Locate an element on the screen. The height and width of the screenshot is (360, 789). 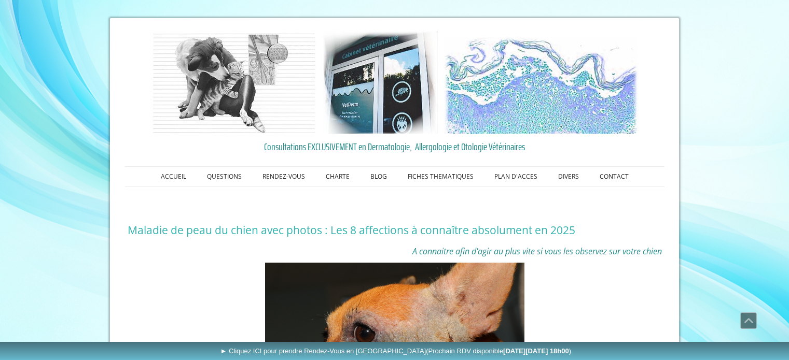
a: FICHES THEMATIQUES is located at coordinates (440, 177).